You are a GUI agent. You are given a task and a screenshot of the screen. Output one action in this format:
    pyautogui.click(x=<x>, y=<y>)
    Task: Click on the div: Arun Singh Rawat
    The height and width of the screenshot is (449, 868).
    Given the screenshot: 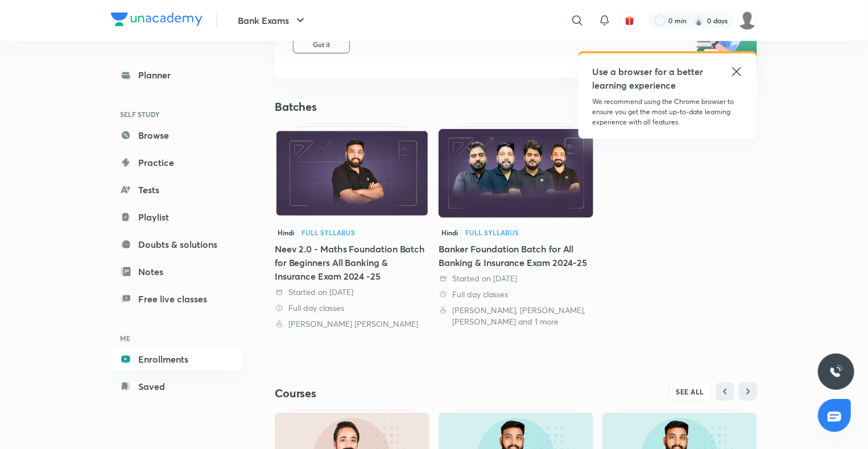 What is the action you would take?
    pyautogui.click(x=352, y=324)
    